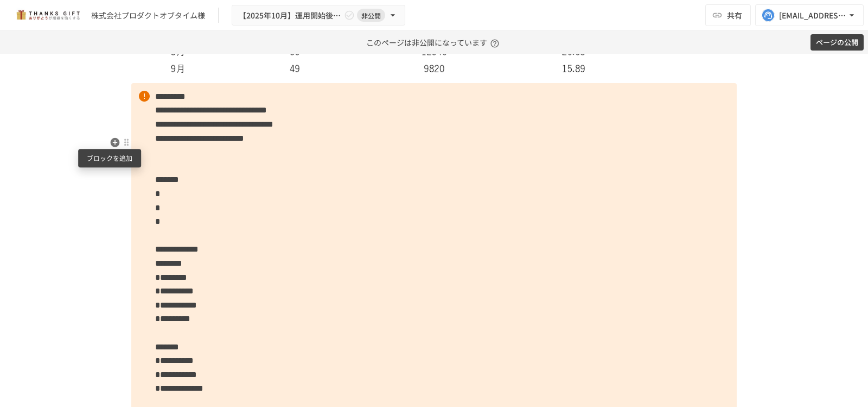  Describe the element at coordinates (48, 15) in the screenshot. I see `img: mMP1OxWUAhQbsRWCurg7vIHe5HqDpP7qZo7fRoNLXQh` at that location.